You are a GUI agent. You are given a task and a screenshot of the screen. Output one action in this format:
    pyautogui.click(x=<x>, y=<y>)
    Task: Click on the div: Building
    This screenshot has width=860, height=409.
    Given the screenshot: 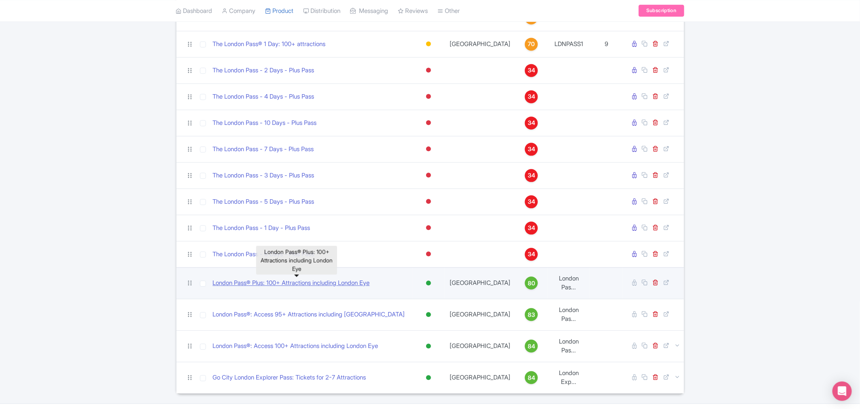 What is the action you would take?
    pyautogui.click(x=428, y=44)
    